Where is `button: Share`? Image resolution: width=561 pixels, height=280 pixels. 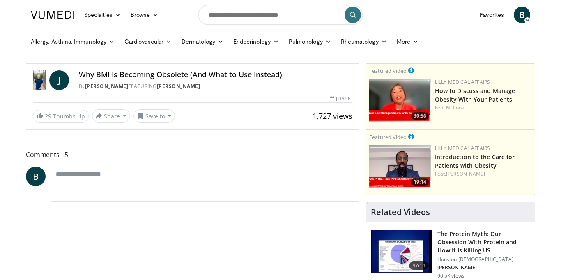 button: Share is located at coordinates (111, 116).